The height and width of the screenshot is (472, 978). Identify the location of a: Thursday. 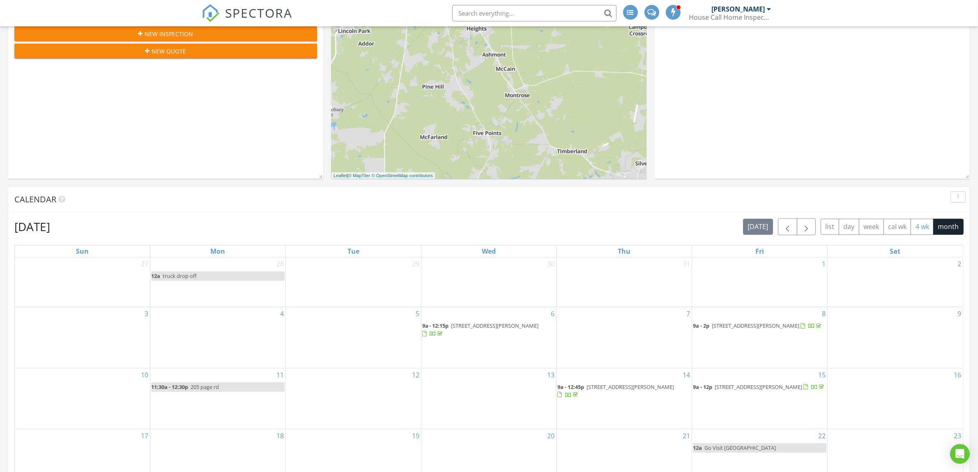
(624, 251).